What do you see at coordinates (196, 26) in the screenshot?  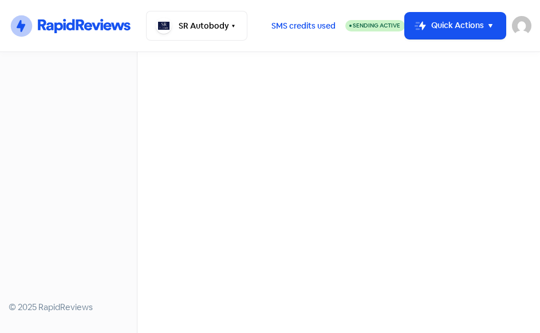 I see `button: SR Autobody` at bounding box center [196, 26].